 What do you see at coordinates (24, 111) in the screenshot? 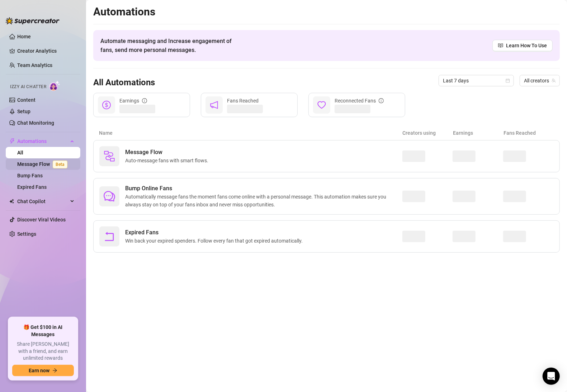
I see `a: Setup` at bounding box center [24, 111].